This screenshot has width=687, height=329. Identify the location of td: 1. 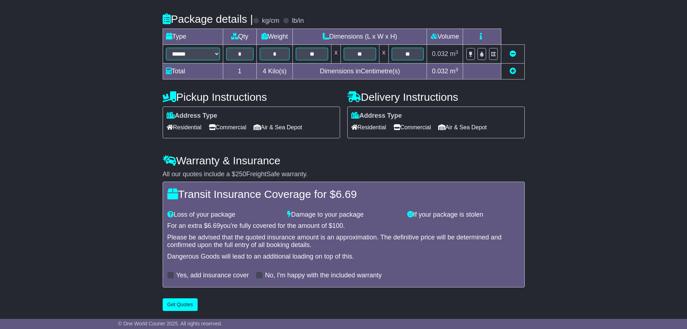
(240, 71).